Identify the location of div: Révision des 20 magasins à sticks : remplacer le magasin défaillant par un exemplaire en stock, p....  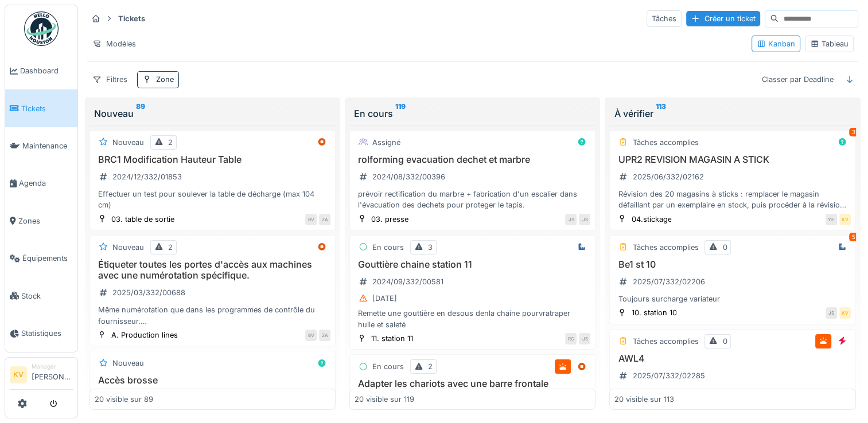
(732, 200).